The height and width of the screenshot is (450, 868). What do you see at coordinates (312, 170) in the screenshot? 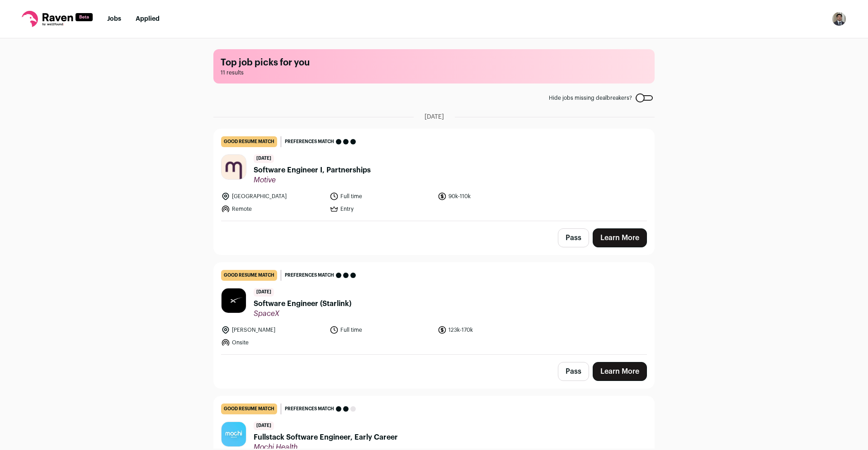
I see `span: Software Engineer I, Partnerships` at bounding box center [312, 170].